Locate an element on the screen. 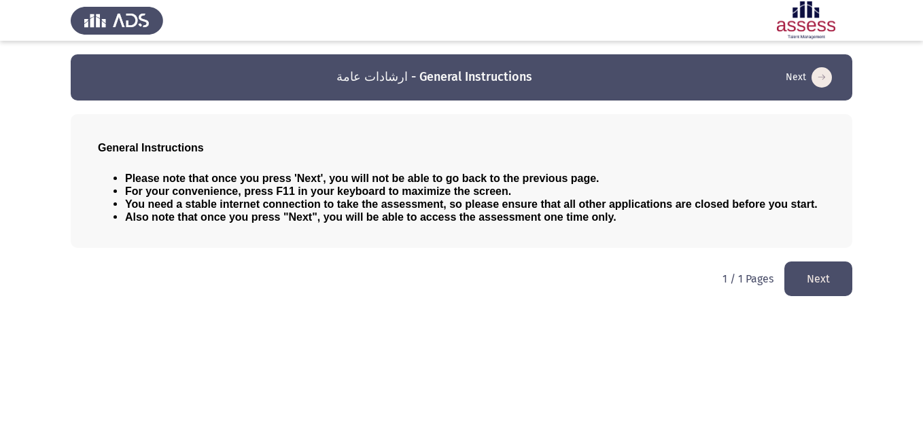  span: Also note that once you press "Next", you will be able to access the assessment one time only. is located at coordinates (371, 217).